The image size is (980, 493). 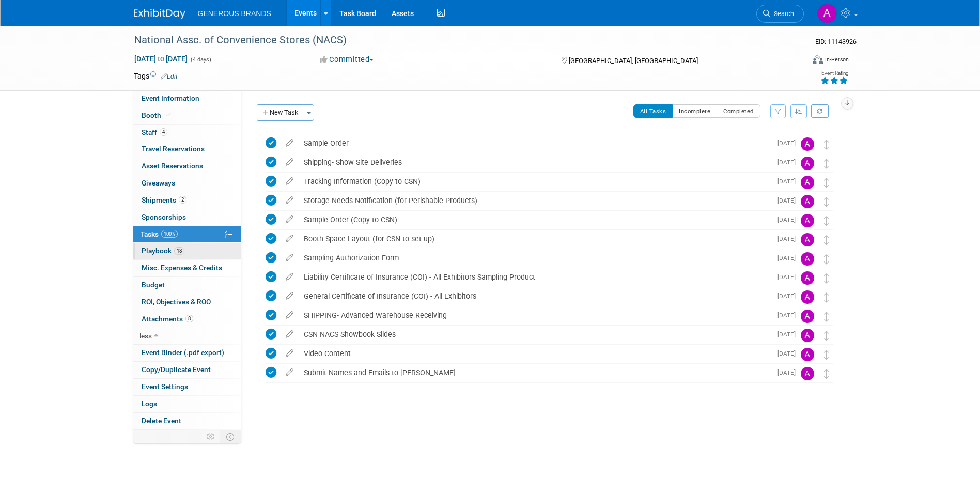 I want to click on span: Sponsorships, so click(x=164, y=217).